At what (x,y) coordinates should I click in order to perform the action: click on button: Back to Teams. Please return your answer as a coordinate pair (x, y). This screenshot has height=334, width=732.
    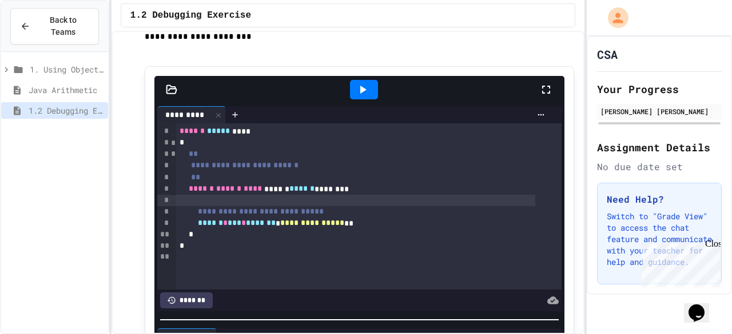
    Looking at the image, I should click on (54, 26).